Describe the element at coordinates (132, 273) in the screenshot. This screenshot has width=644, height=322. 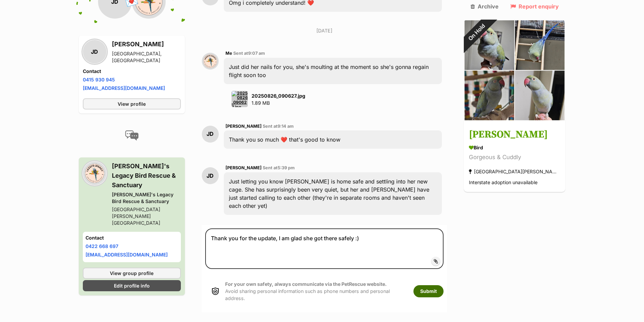
I see `a: View group profile` at that location.